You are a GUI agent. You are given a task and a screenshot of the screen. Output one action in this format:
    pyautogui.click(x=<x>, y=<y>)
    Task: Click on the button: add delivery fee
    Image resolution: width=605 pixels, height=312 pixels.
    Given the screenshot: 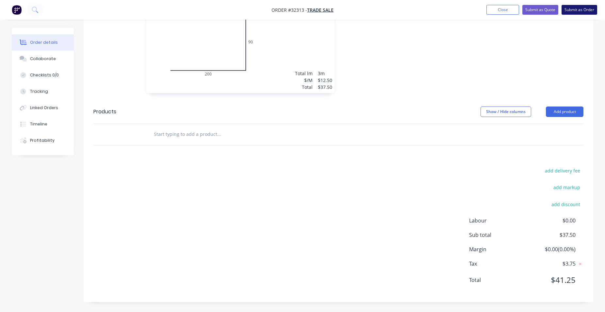 What is the action you would take?
    pyautogui.click(x=562, y=171)
    